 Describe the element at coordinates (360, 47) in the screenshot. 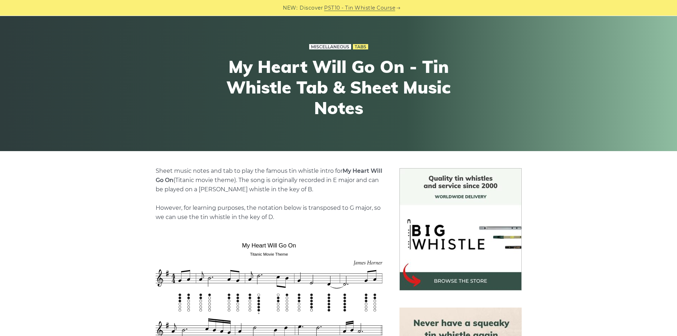

I see `a: Tabs` at that location.